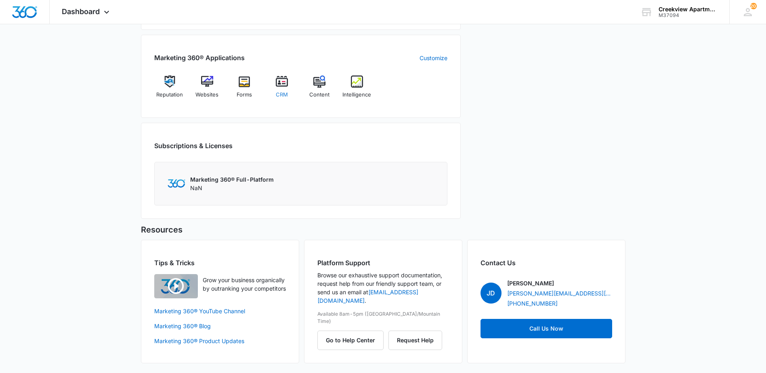  What do you see at coordinates (383, 288) in the screenshot?
I see `p: Browse our exhaustive support documentation, request help from our friendly support team, or send...` at bounding box center [383, 288].